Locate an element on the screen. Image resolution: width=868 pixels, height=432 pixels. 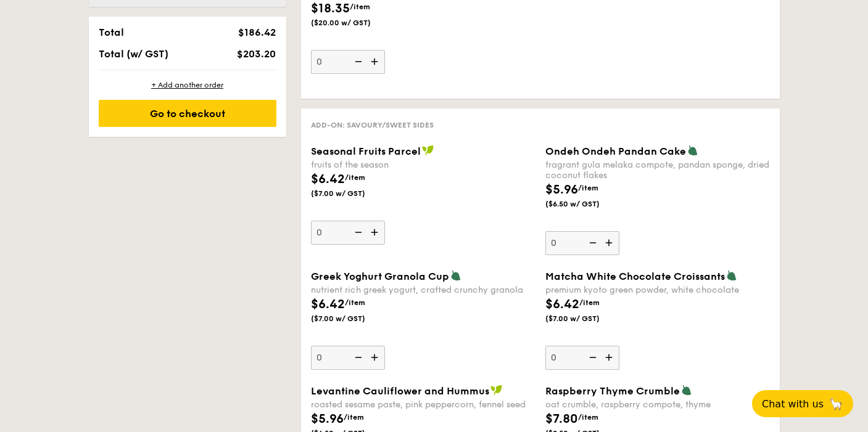
span: Total (w/ GST) is located at coordinates (133, 53).